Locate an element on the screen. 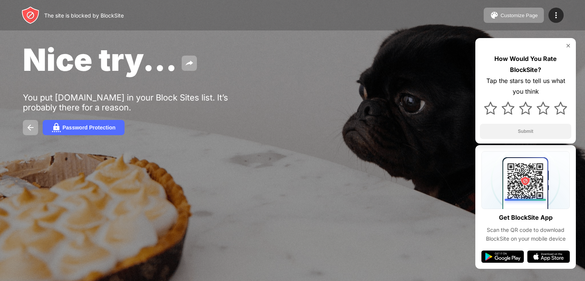  img: rate-us-close.svg is located at coordinates (568, 46).